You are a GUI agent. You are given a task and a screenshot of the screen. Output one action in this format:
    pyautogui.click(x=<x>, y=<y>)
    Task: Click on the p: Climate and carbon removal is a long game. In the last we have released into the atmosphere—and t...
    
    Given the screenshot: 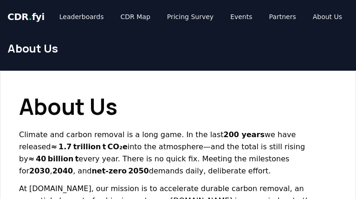 What is the action you would take?
    pyautogui.click(x=178, y=153)
    